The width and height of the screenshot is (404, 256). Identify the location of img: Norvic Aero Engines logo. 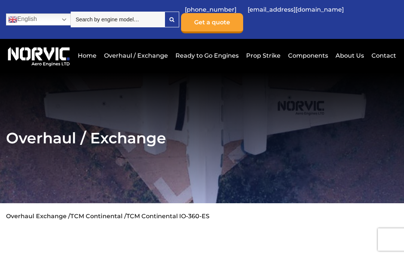
(39, 55).